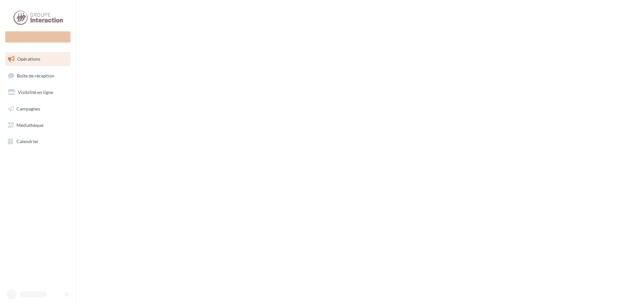  I want to click on a: Opérations, so click(38, 59).